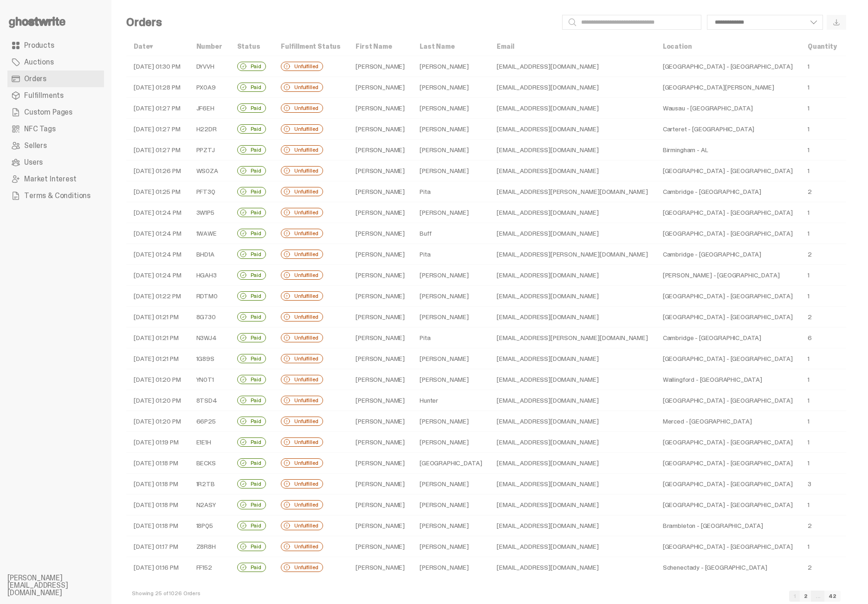  What do you see at coordinates (33, 162) in the screenshot?
I see `span: Users` at bounding box center [33, 162].